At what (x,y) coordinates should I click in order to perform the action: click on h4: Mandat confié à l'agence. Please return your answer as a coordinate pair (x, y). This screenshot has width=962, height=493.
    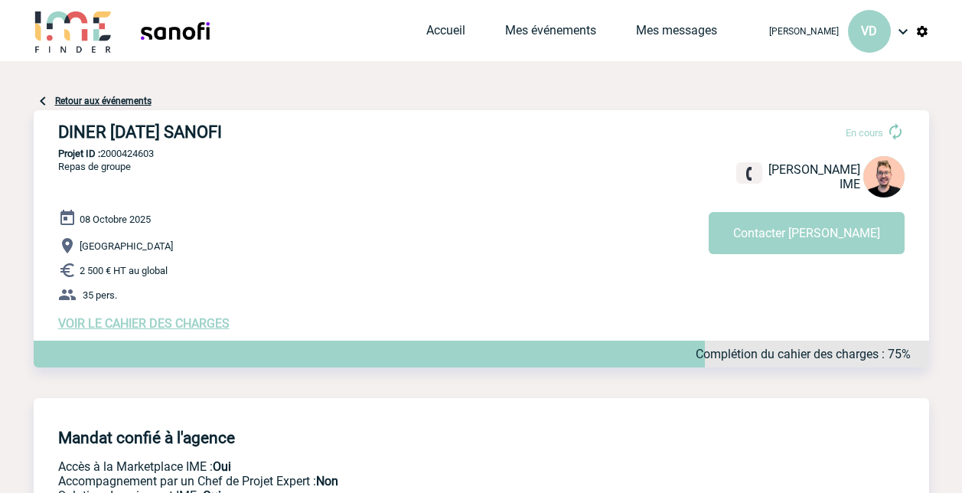
    Looking at the image, I should click on (146, 438).